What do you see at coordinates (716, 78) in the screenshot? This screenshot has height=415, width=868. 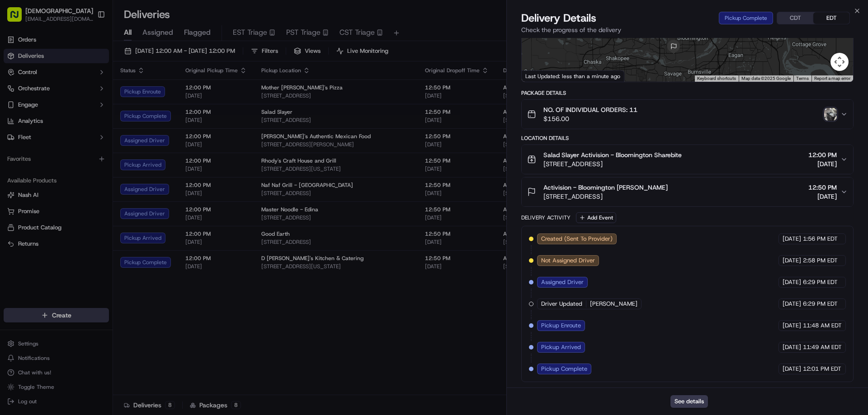 I see `button: Keyboard shortcuts` at bounding box center [716, 78].